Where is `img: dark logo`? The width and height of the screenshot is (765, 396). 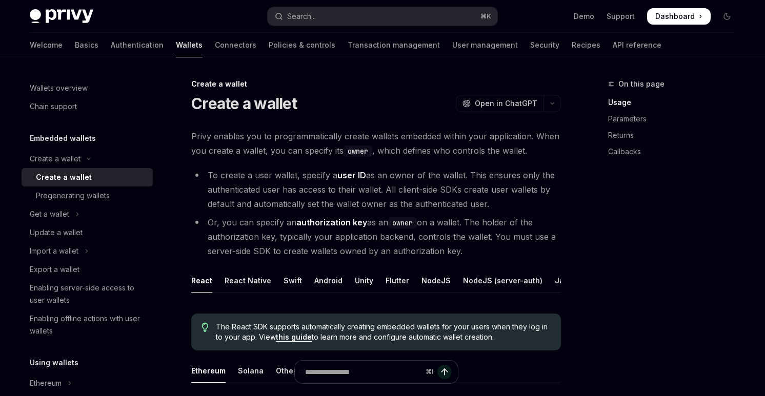 img: dark logo is located at coordinates (62, 16).